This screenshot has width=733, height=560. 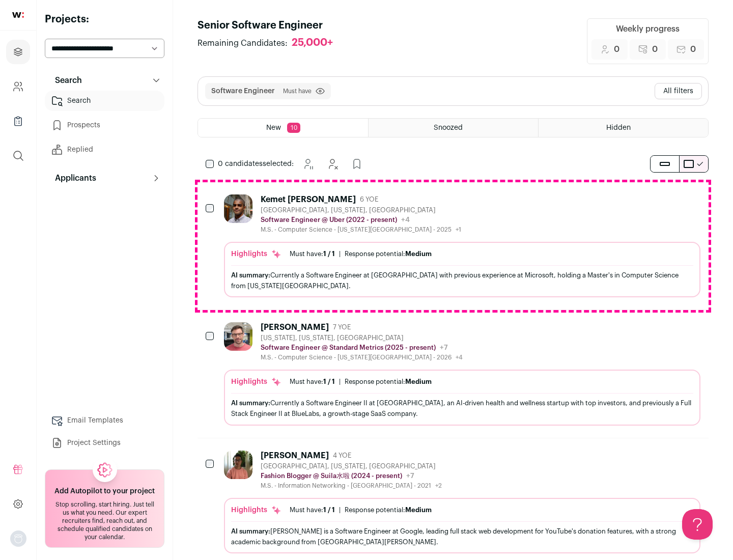 I want to click on div: Stop scrolling, start hiring. Just tell us what you need. Our expert recruiters find, reach out, ..., so click(x=104, y=520).